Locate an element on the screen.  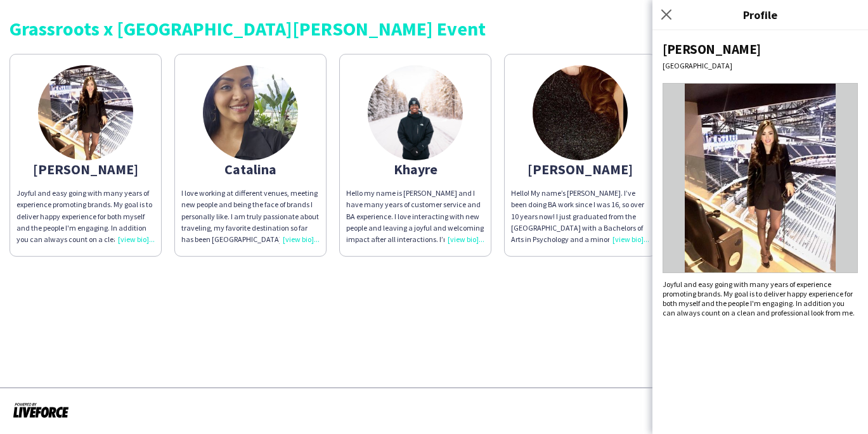
div: Catalina is located at coordinates (250, 169).